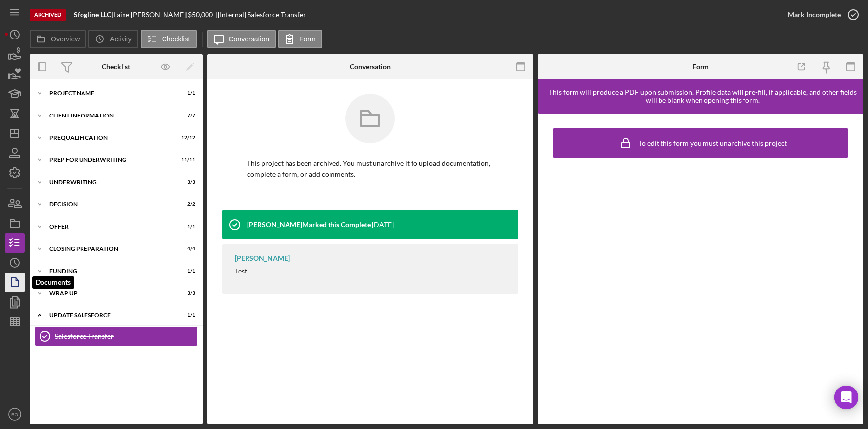 The height and width of the screenshot is (429, 868). Describe the element at coordinates (92, 15) in the screenshot. I see `b: Sfogline LLC` at that location.